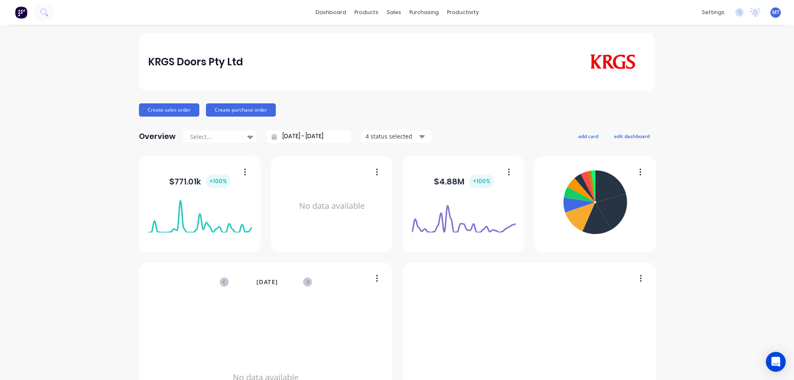 This screenshot has width=794, height=380. Describe the element at coordinates (366, 12) in the screenshot. I see `div: products` at that location.